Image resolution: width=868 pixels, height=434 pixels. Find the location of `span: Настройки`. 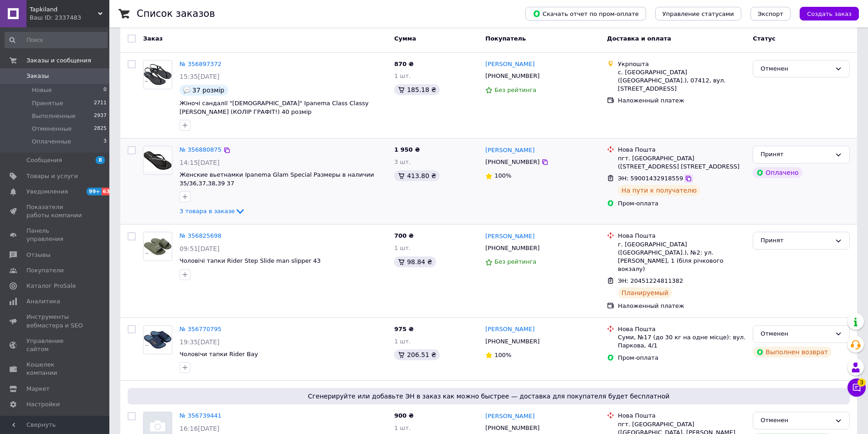

span: Настройки is located at coordinates (43, 404).